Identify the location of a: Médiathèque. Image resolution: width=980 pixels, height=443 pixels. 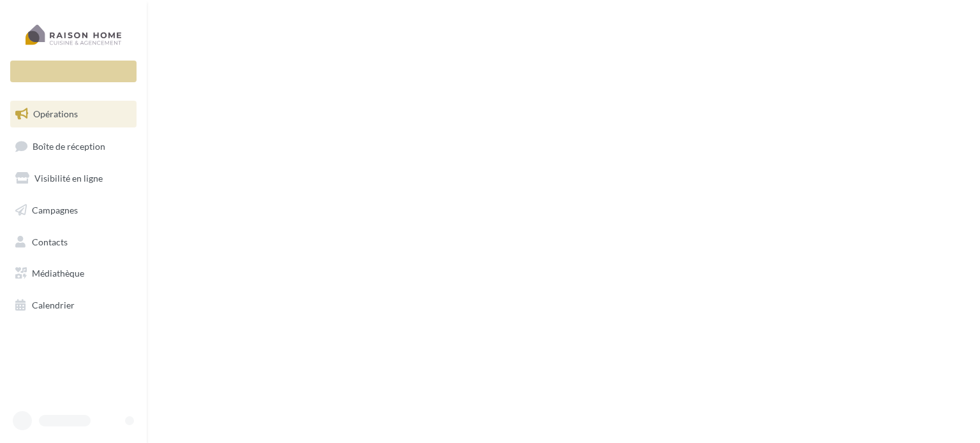
(74, 274).